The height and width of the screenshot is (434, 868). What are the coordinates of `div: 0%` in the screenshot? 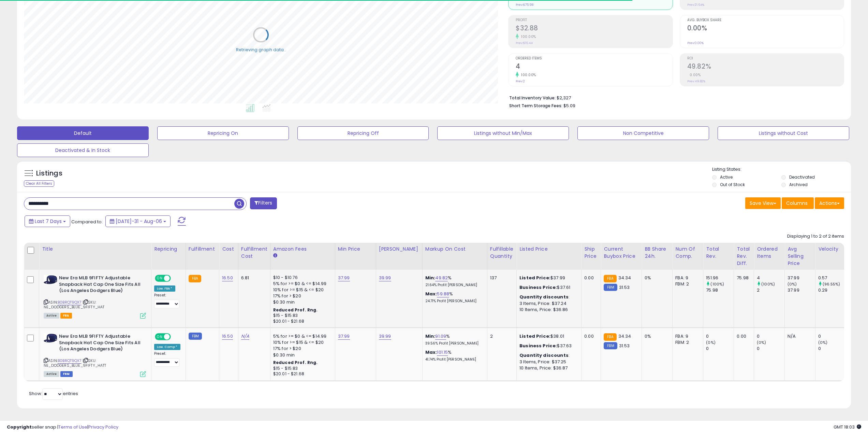 It's located at (656, 278).